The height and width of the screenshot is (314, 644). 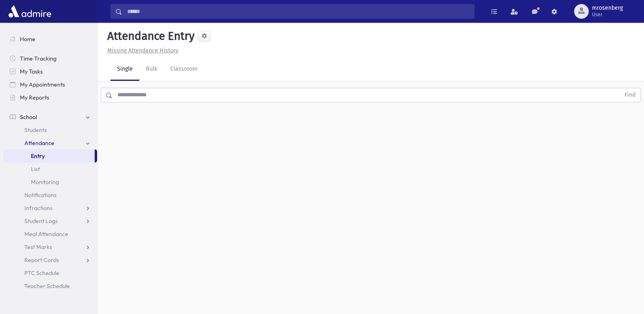 What do you see at coordinates (48, 156) in the screenshot?
I see `a: Entry` at bounding box center [48, 156].